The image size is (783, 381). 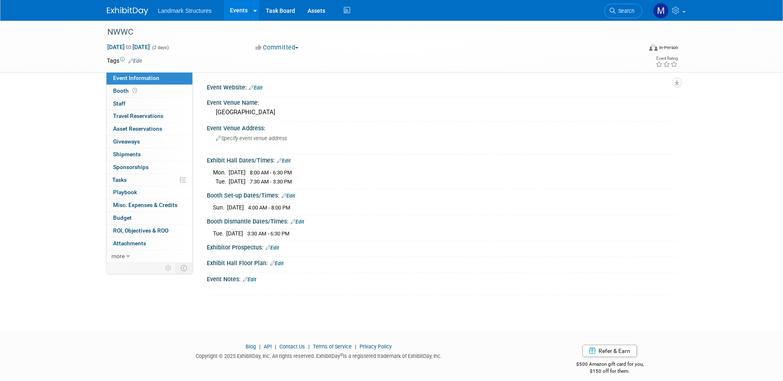 What do you see at coordinates (149, 218) in the screenshot?
I see `a: Budget` at bounding box center [149, 218].